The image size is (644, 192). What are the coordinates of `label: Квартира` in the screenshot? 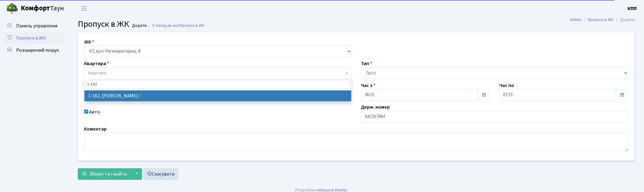 It's located at (96, 64).